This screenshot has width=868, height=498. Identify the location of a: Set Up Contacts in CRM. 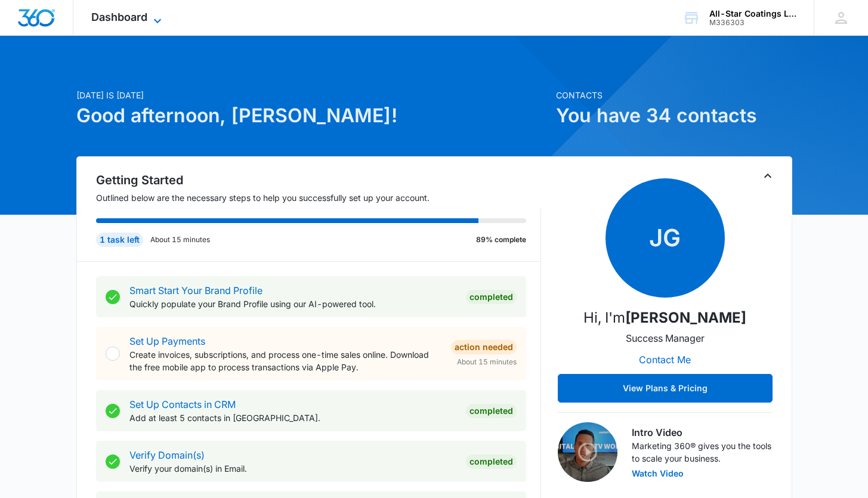
(183, 404).